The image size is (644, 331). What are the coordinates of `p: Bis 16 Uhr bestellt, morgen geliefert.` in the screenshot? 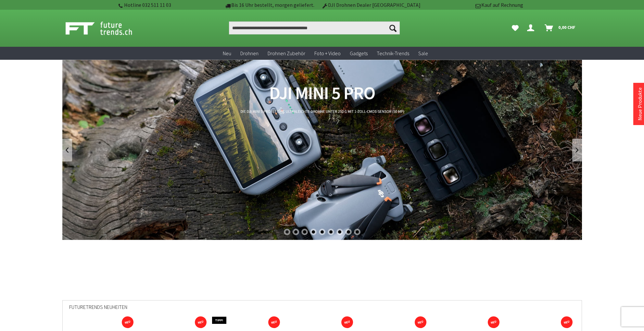 It's located at (269, 5).